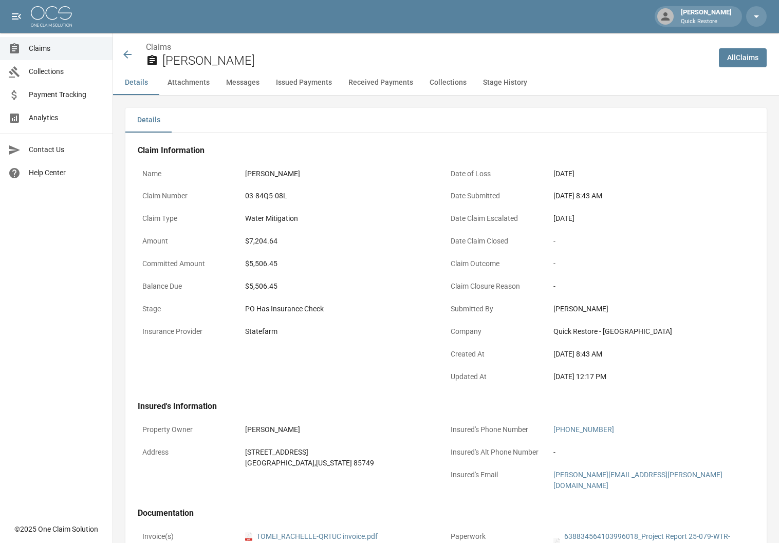 This screenshot has width=779, height=543. Describe the element at coordinates (497, 196) in the screenshot. I see `p: Date Submitted` at that location.